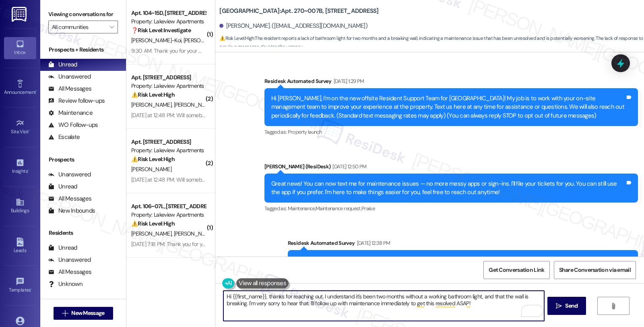 This screenshot has height=327, width=644. Describe the element at coordinates (20, 246) in the screenshot. I see `a: Leads` at that location.